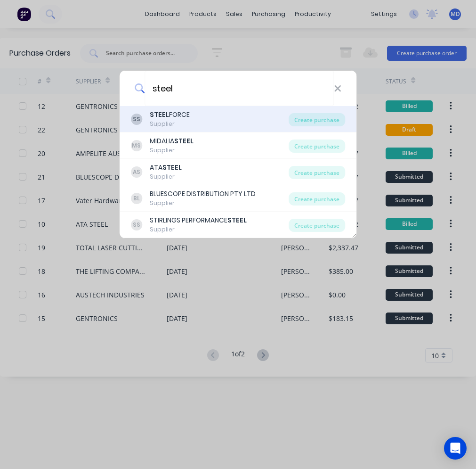 This screenshot has height=469, width=476. What do you see at coordinates (202, 194) in the screenshot?
I see `div: BLUESCOPE DISTRIBUTION PTY LTD` at bounding box center [202, 194].